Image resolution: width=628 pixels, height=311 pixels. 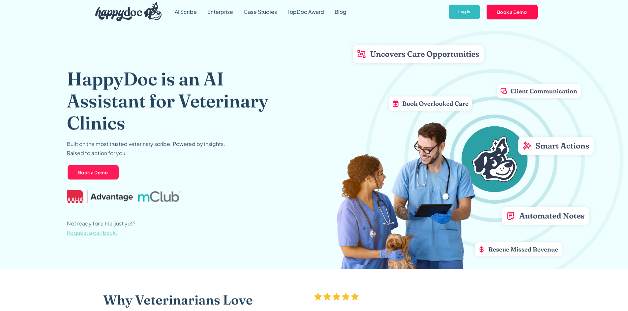 What do you see at coordinates (129, 12) in the screenshot?
I see `img: HappyDoc Logo: A happy dog with his ear up, listening.` at bounding box center [129, 12].